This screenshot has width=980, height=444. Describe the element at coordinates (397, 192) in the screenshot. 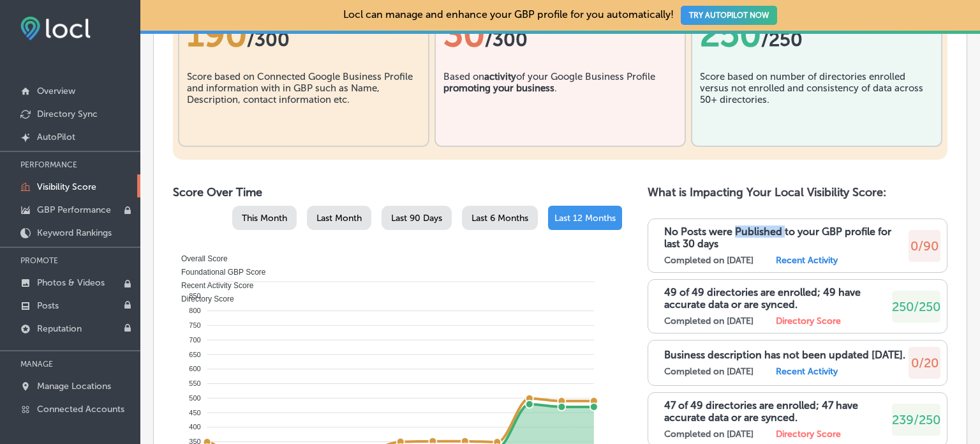

I see `h2: Score Over Time` at that location.